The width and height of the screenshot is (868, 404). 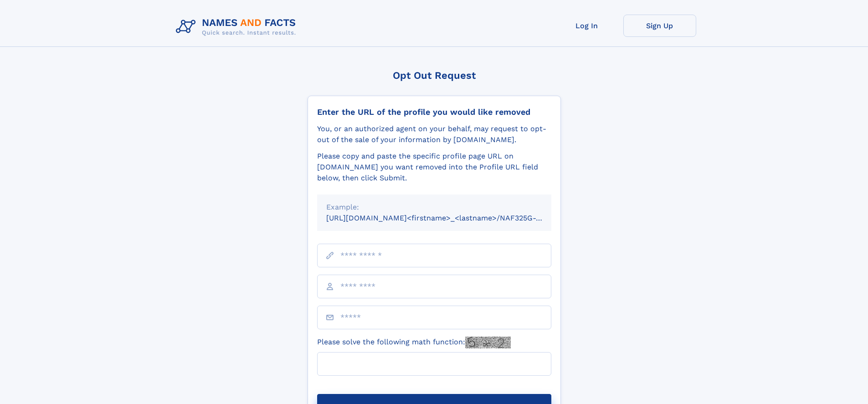 I want to click on img: Logo Names and Facts, so click(x=238, y=27).